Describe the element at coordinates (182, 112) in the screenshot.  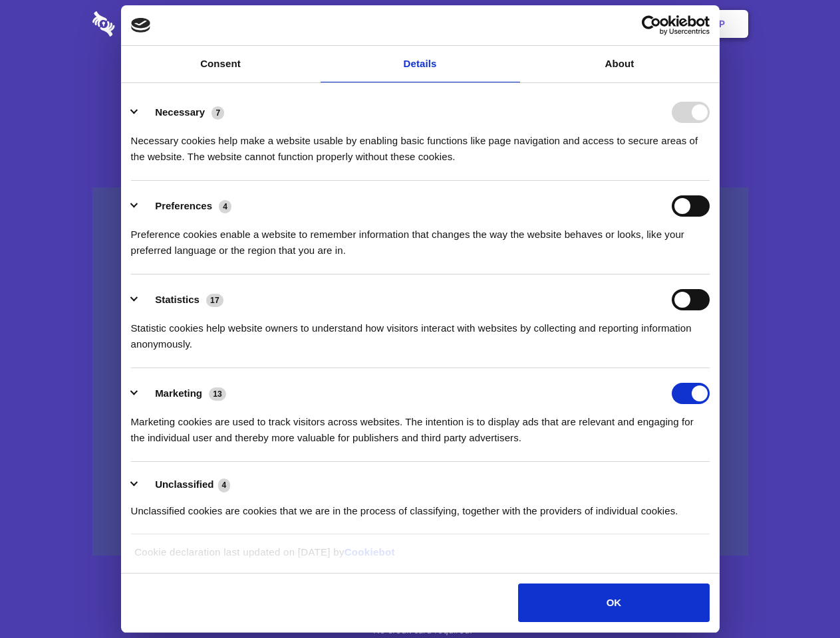
I see `button: Necessary (7)` at that location.